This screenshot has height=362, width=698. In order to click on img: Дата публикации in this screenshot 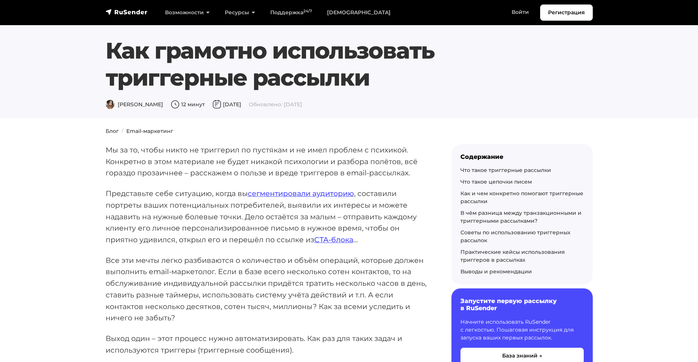, I will do `click(217, 104)`.